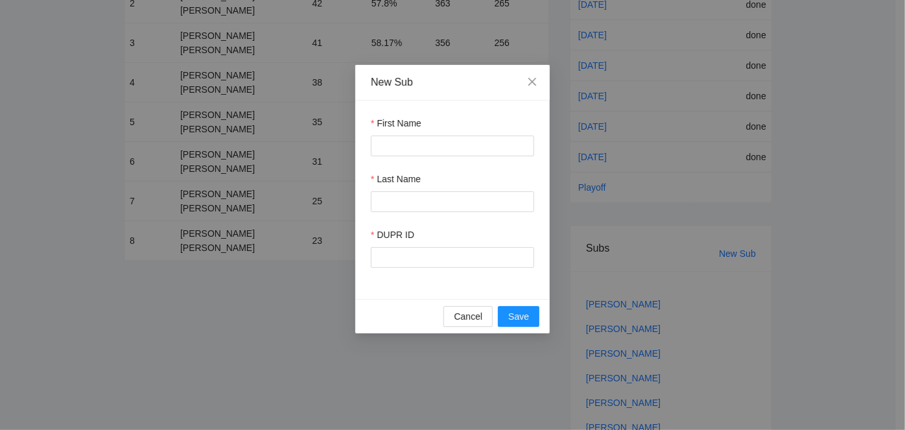  Describe the element at coordinates (519, 316) in the screenshot. I see `span: Save` at that location.